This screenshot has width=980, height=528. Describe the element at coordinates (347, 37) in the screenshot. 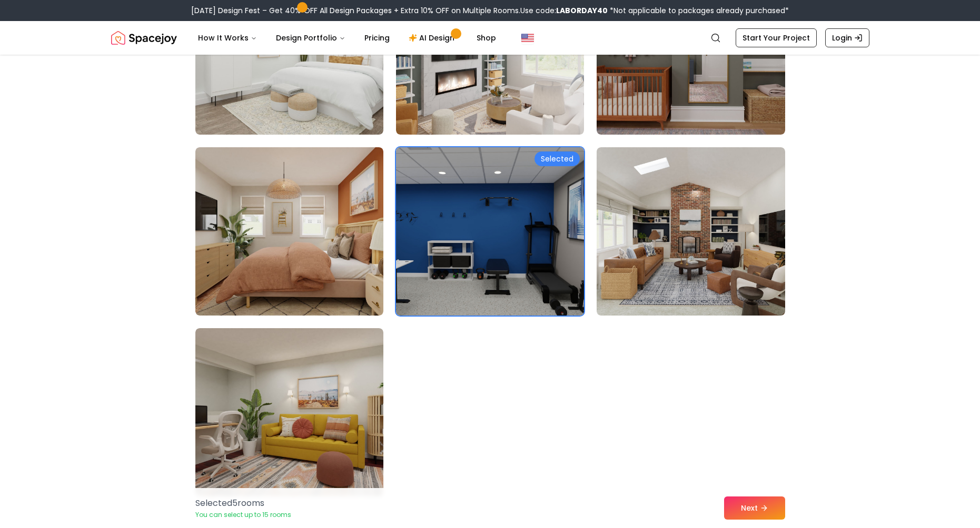

I see `nav: Main` at that location.